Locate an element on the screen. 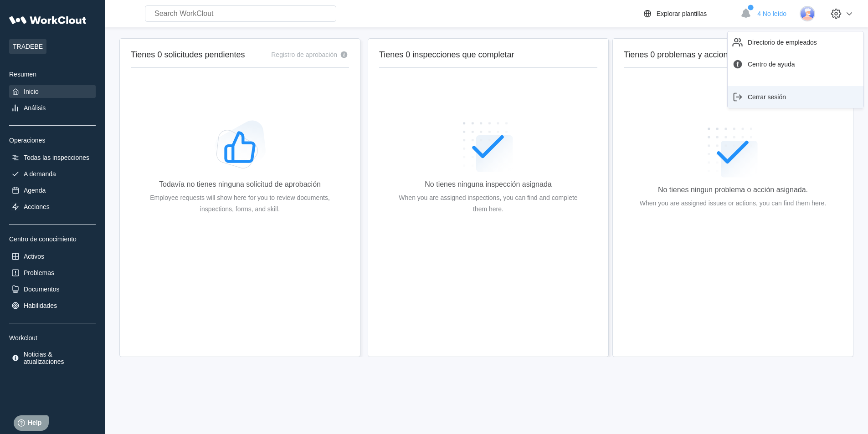 The width and height of the screenshot is (868, 434). div: When you are assigned issues or actions, you can find them here. is located at coordinates (733, 203).